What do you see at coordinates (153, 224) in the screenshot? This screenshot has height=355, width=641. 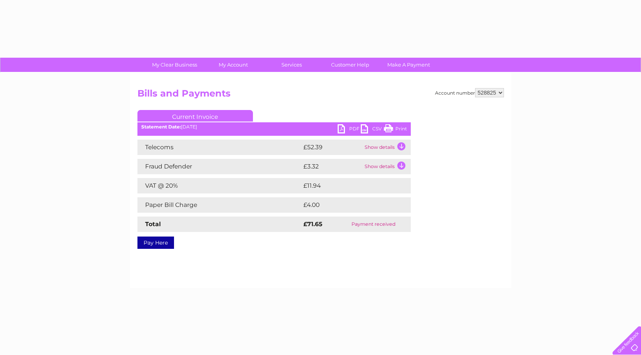 I see `strong: Total` at bounding box center [153, 224].